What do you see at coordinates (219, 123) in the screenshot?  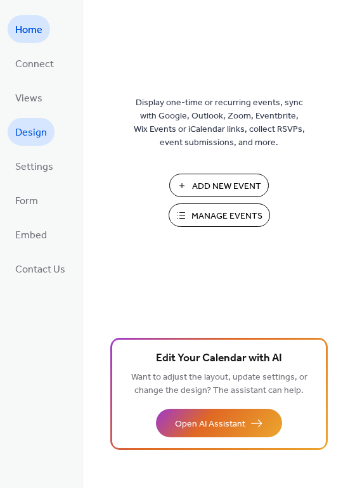 I see `span: Display one-time or recurring events, sync with Google, Outlook, Zoom, Eventbrite, Wix Events or ...` at bounding box center [219, 123].